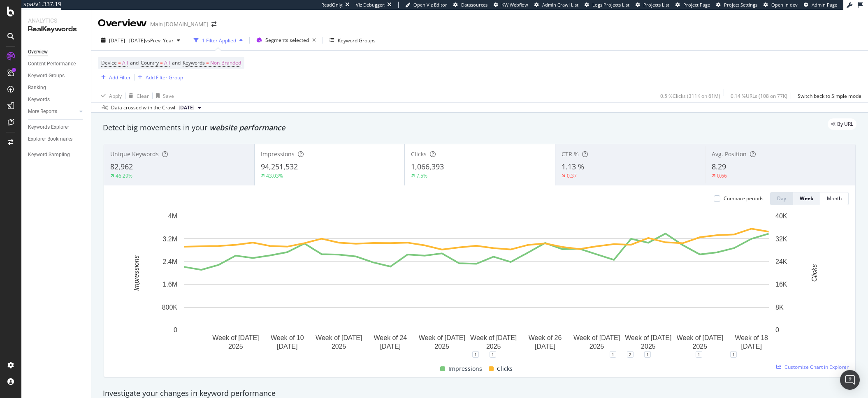  What do you see at coordinates (57, 87) in the screenshot?
I see `a: Ranking` at bounding box center [57, 87].